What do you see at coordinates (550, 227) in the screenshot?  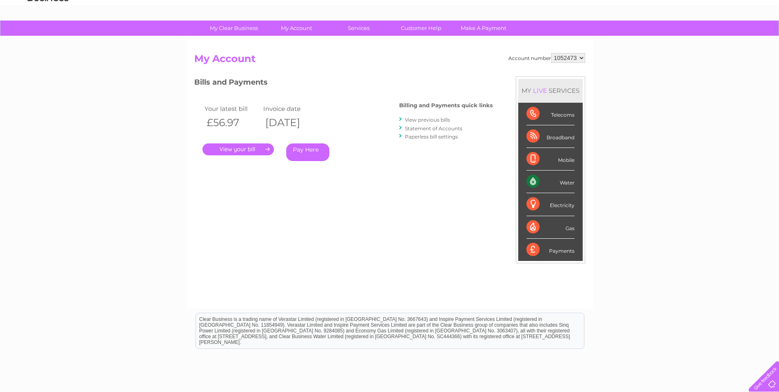 I see `div: Gas` at bounding box center [550, 227].